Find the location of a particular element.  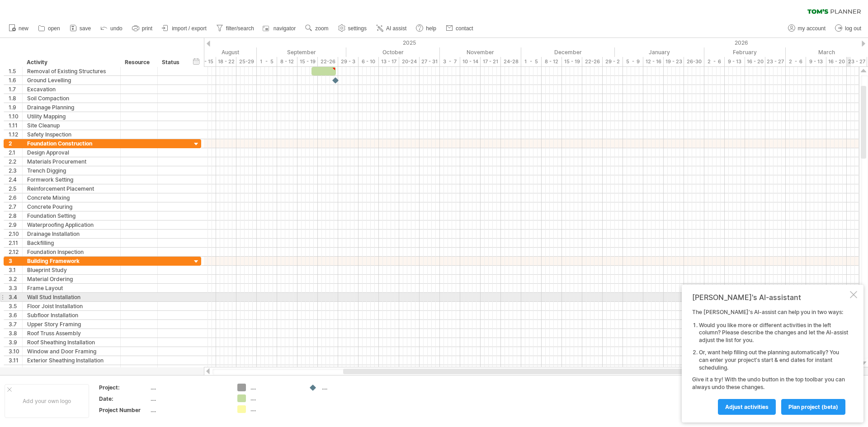

div: Concrete Mixing is located at coordinates (72, 197).